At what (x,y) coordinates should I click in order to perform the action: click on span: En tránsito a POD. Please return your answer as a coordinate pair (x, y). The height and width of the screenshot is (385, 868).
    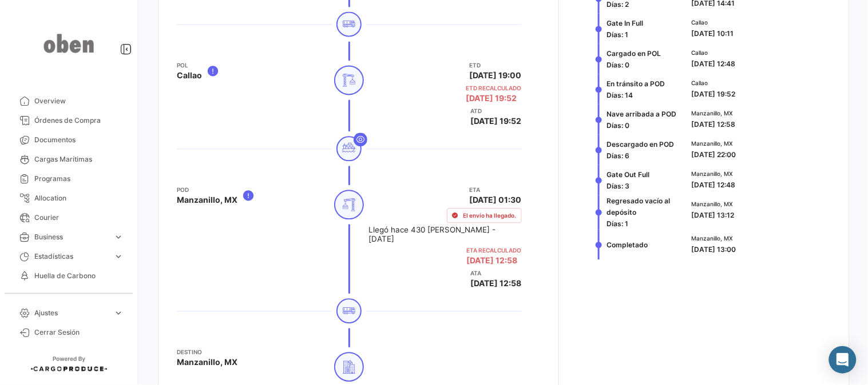
    Looking at the image, I should click on (637, 83).